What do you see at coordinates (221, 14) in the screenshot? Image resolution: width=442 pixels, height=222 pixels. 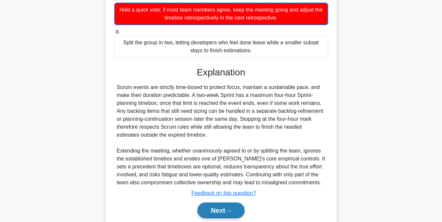 I see `div: Hold a quick vote; if most team members agree, keep the meeting going and adjust the timebox retr...` at bounding box center [221, 14].